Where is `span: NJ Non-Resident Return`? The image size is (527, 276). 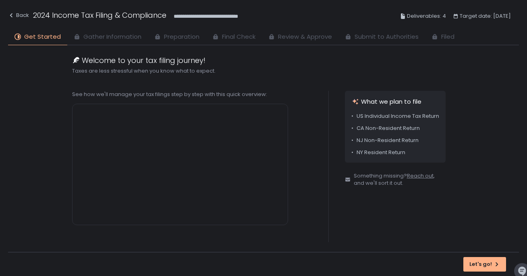
span: NJ Non-Resident Return is located at coordinates (388, 140).